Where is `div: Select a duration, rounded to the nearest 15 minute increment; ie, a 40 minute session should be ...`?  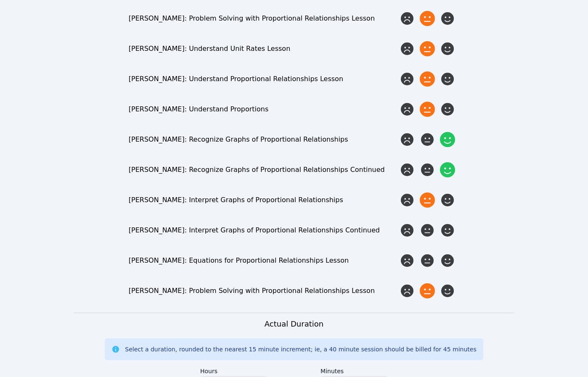
div: Select a duration, rounded to the nearest 15 minute increment; ie, a 40 minute session should be ... is located at coordinates (301, 350).